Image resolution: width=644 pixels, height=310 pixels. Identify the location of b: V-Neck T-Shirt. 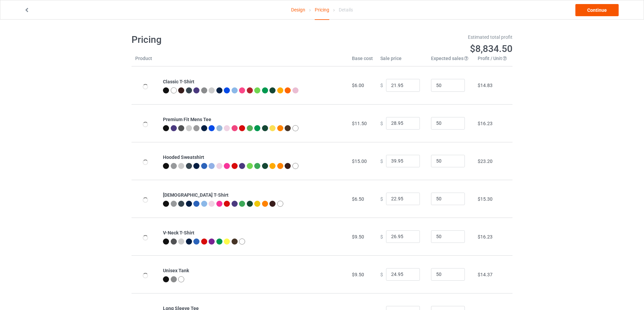
(178, 233).